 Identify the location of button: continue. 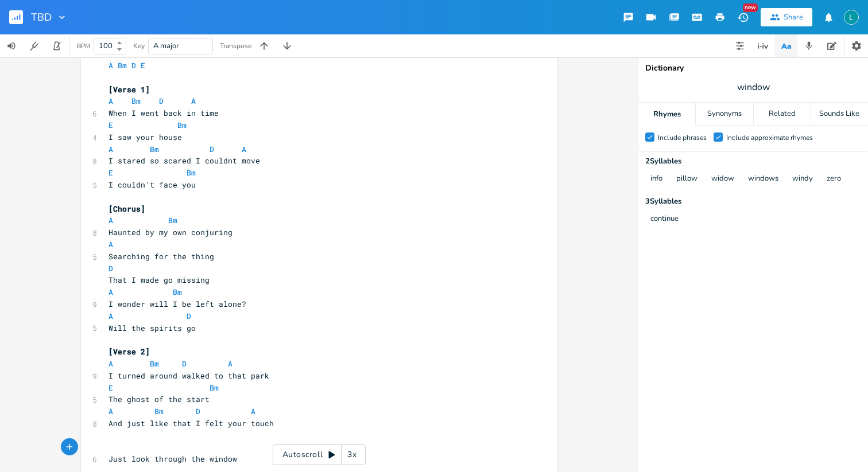
(665, 219).